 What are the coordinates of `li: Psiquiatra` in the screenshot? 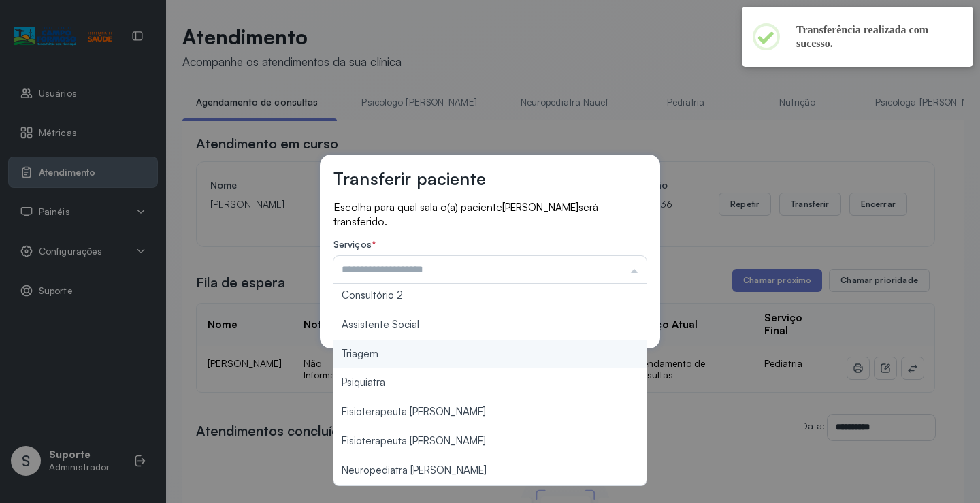 It's located at (490, 383).